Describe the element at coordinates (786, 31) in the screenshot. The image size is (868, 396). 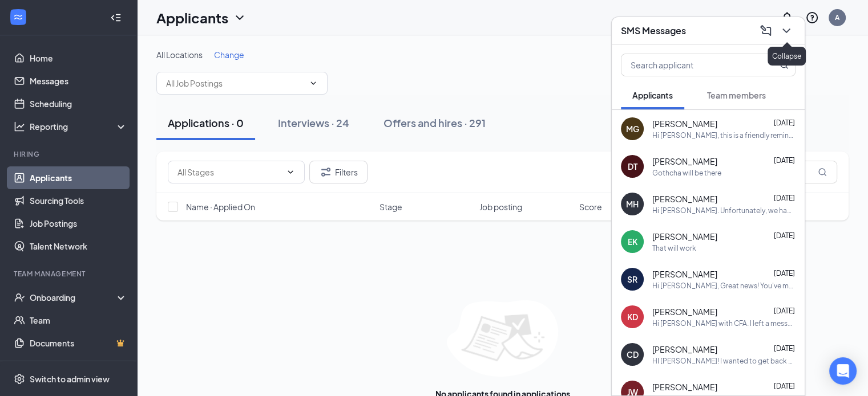
I see `button: ChevronDown` at that location.